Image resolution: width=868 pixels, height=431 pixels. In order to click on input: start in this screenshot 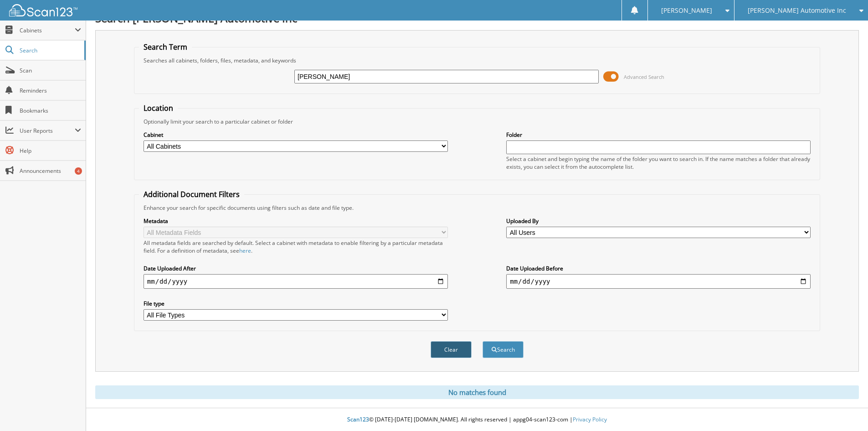, I will do `click(296, 282)`.